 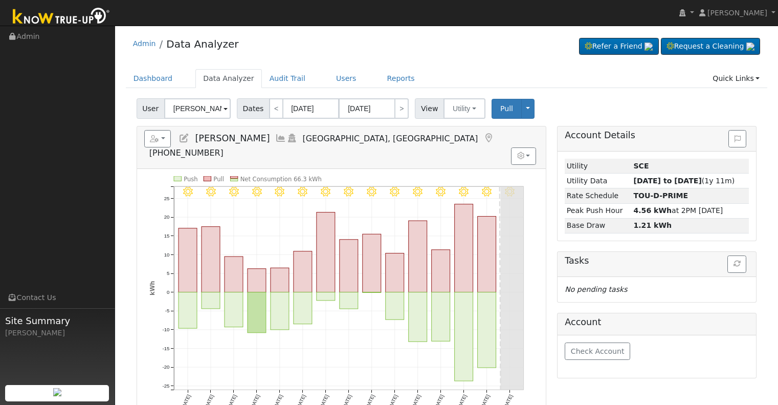 What do you see at coordinates (598, 166) in the screenshot?
I see `td: Utility` at bounding box center [598, 166].